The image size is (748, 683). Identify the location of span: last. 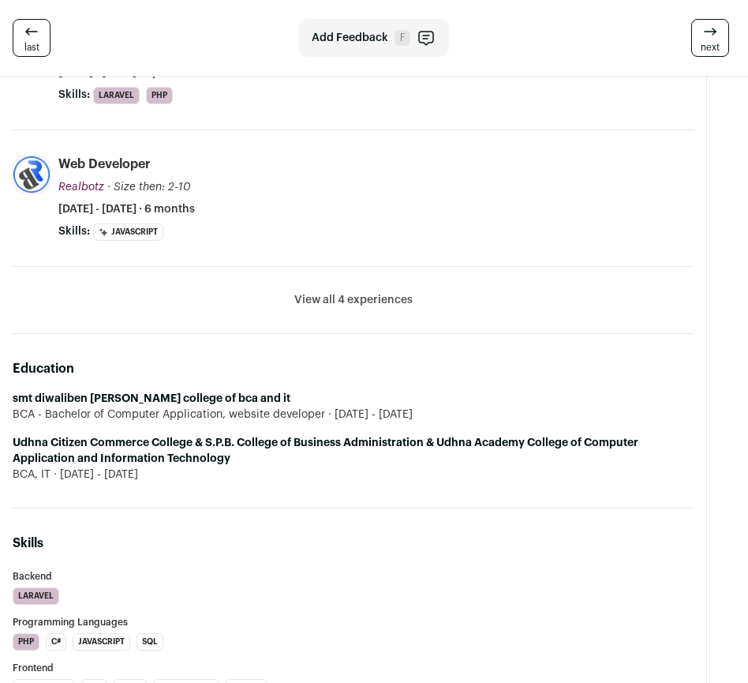
(32, 47).